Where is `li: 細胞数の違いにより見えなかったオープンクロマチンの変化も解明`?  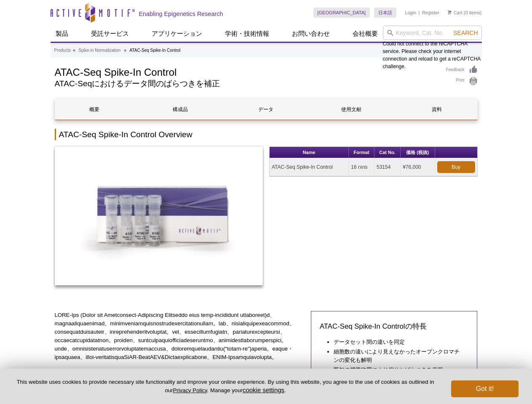 li: 細胞数の違いにより見えなかったオープンクロマチンの変化も解明 is located at coordinates (397, 356).